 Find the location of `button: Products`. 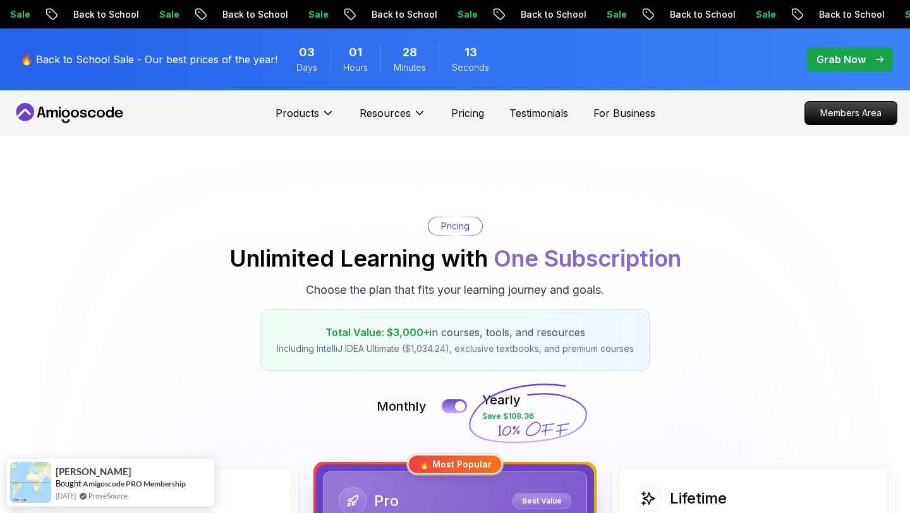

button: Products is located at coordinates (305, 118).